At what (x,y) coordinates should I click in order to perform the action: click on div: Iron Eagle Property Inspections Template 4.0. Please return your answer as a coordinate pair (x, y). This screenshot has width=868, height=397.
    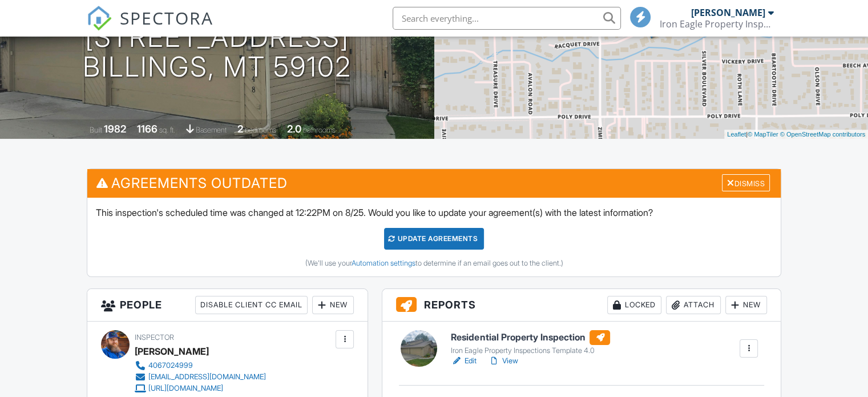
    Looking at the image, I should click on (530, 351).